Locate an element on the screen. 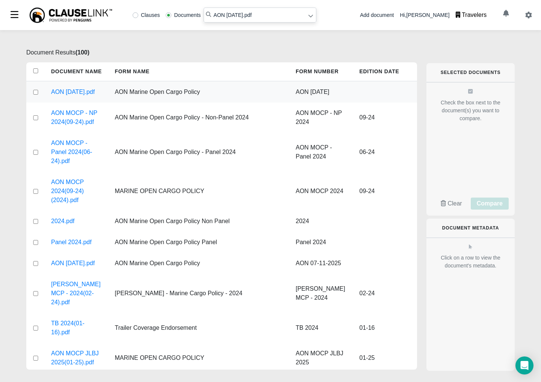 This screenshot has height=382, width=541. div: AON MOCP 2024 is located at coordinates (322, 191).